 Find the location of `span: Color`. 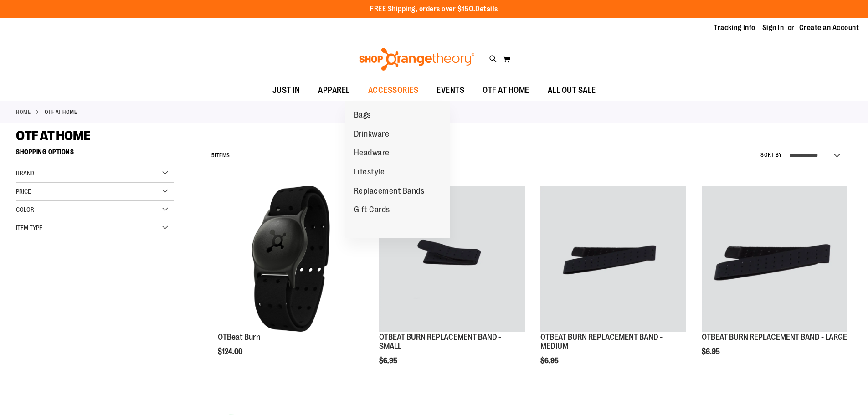

span: Color is located at coordinates (25, 209).